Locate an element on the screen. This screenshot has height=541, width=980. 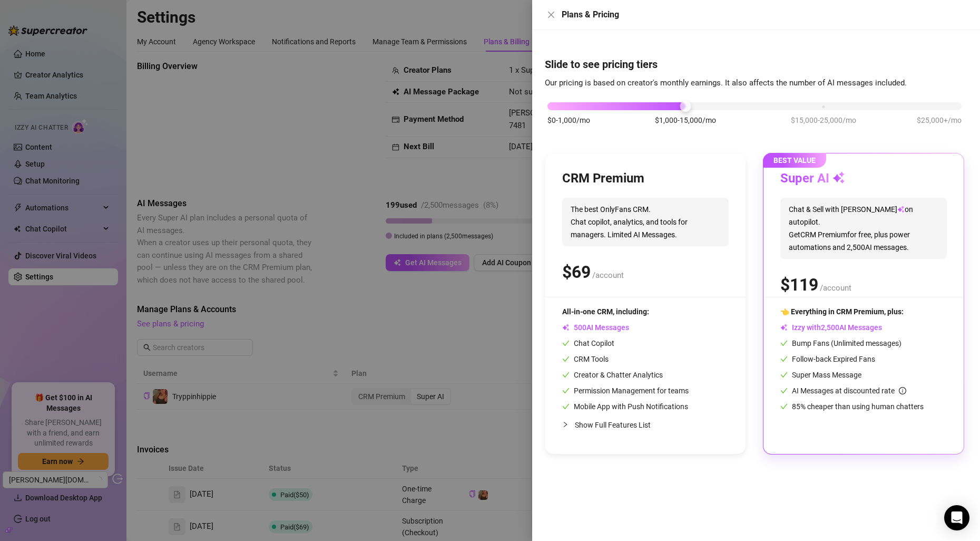
span: Izzy with AI Messages is located at coordinates (831, 328).